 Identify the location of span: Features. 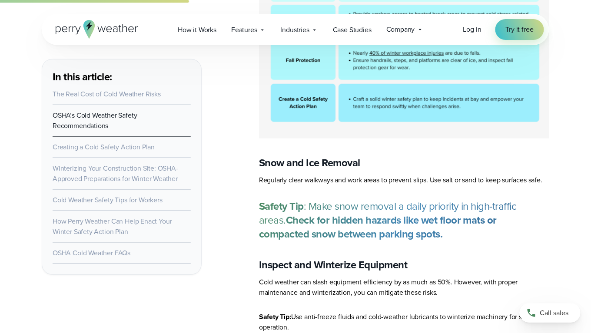
(244, 30).